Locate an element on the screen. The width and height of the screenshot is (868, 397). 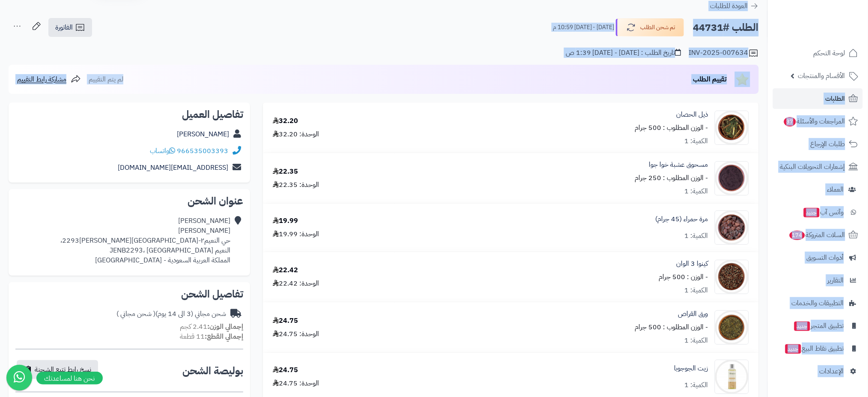
a: العودة للطلبات is located at coordinates (735, 6).